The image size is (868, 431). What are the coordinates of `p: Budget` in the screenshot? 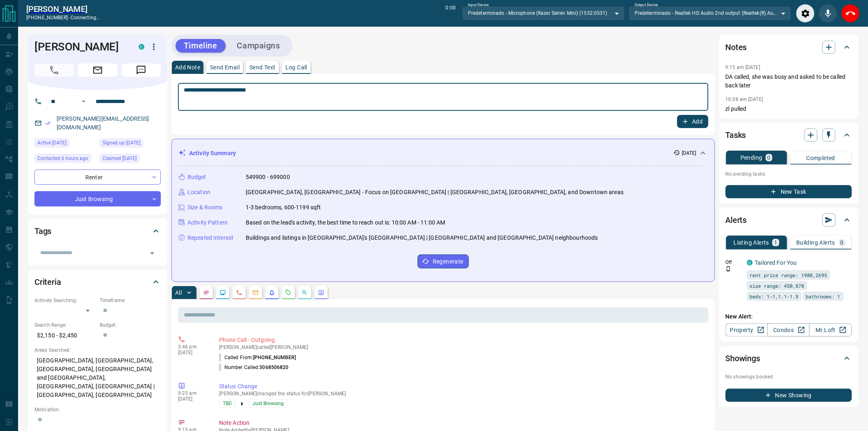 It's located at (197, 177).